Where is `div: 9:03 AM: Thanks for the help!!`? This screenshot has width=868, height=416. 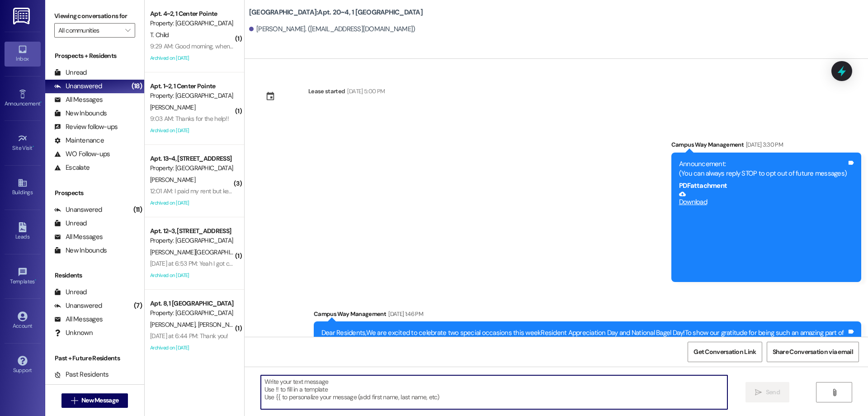
div: 9:03 AM: Thanks for the help!! is located at coordinates (189, 119).